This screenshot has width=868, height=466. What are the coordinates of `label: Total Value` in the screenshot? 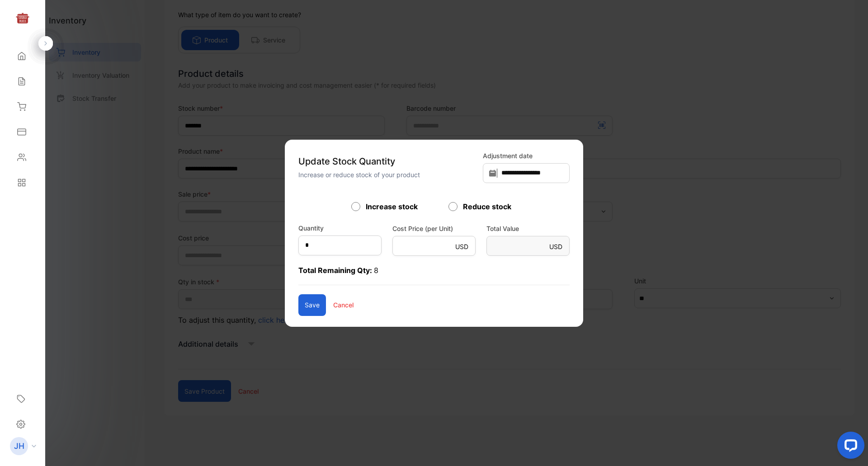 It's located at (528, 228).